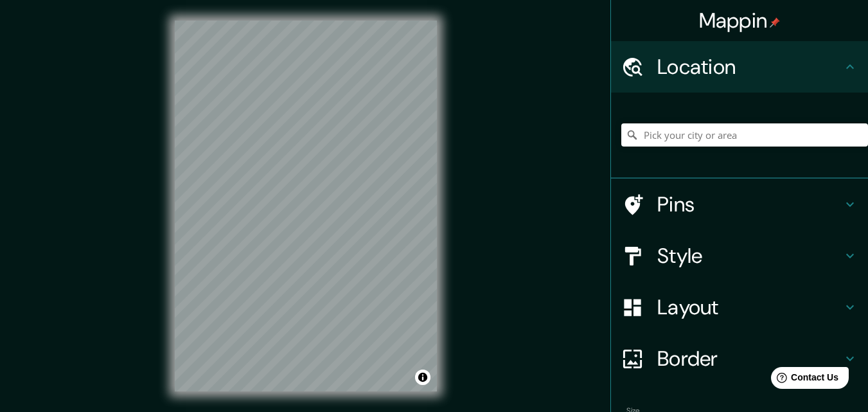 Image resolution: width=868 pixels, height=412 pixels. I want to click on span: Contact Us, so click(61, 16).